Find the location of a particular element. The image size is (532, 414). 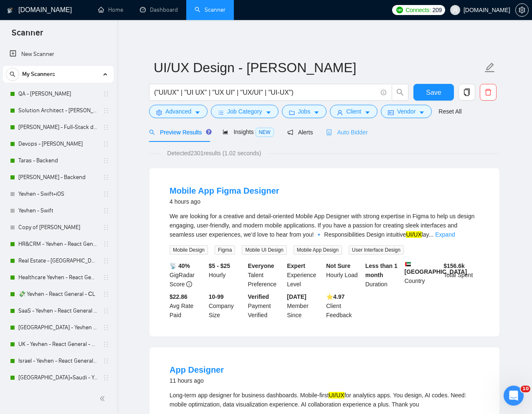

div: Hourly Load is located at coordinates (344, 275).